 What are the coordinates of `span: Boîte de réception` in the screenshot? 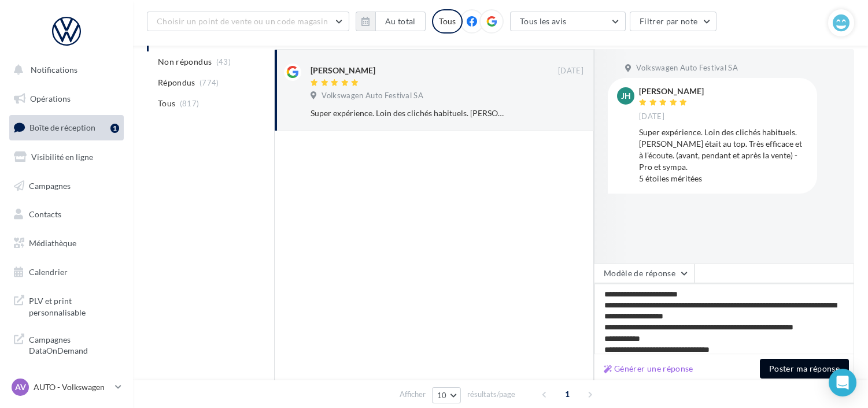 It's located at (63, 127).